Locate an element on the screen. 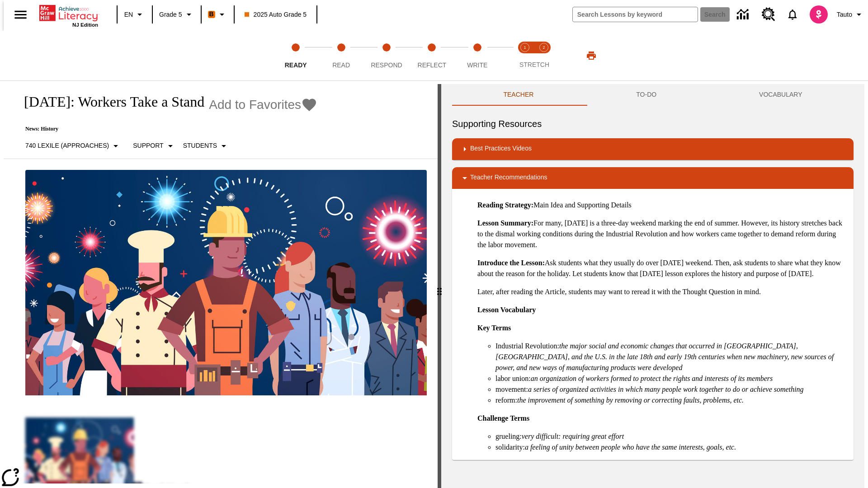 Image resolution: width=868 pixels, height=488 pixels. button: Add to Favorites - Labor Day: Workers Take a Stand is located at coordinates (263, 105).